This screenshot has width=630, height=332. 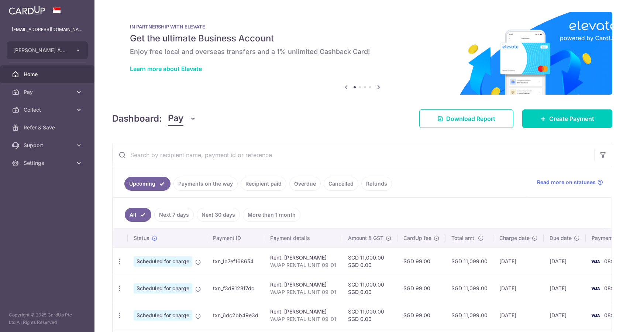 What do you see at coordinates (272, 215) in the screenshot?
I see `a: More than 1 month` at bounding box center [272, 215].